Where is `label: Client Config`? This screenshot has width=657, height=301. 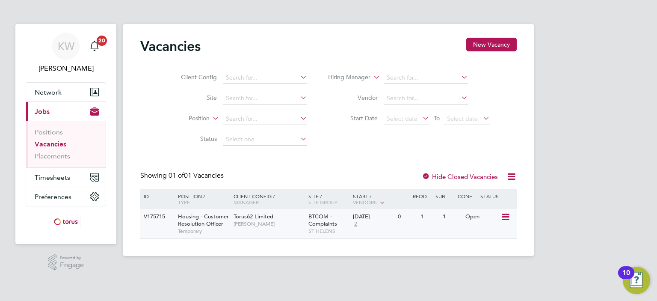 label: Client Config is located at coordinates (192, 77).